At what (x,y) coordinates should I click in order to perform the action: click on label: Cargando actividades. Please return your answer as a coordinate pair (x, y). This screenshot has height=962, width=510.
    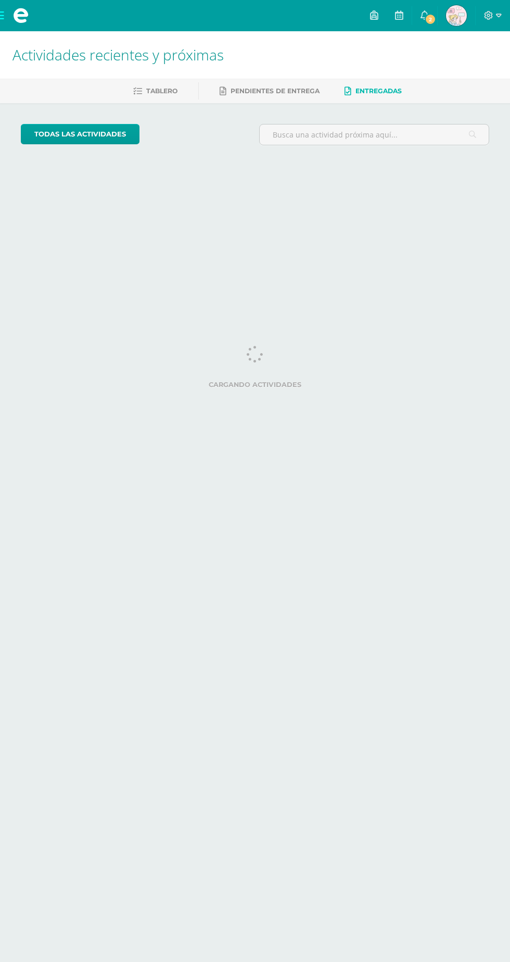
    Looking at the image, I should click on (255, 384).